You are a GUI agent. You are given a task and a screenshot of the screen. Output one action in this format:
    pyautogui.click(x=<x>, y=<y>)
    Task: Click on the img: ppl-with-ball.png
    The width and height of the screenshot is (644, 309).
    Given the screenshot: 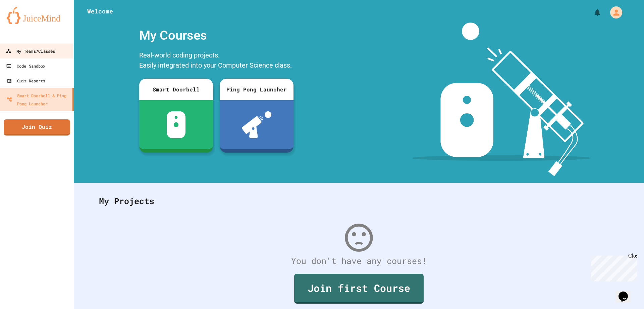 What is the action you would take?
    pyautogui.click(x=257, y=125)
    